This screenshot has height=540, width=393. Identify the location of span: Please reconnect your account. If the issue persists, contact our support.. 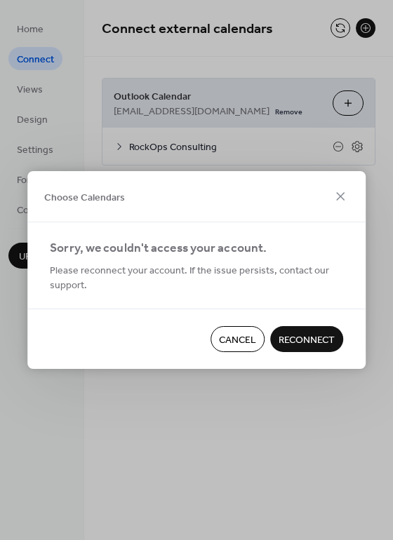
(196, 278).